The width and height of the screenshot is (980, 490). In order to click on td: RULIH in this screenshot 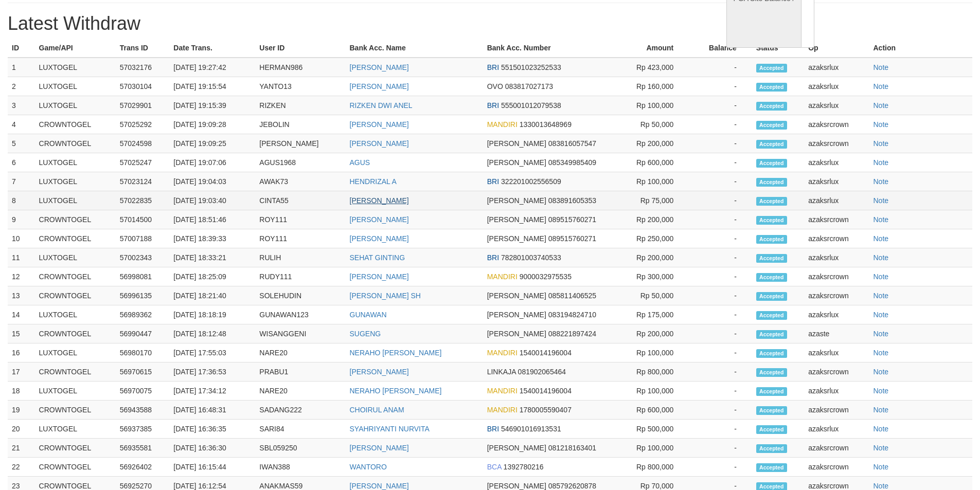, I will do `click(300, 258)`.